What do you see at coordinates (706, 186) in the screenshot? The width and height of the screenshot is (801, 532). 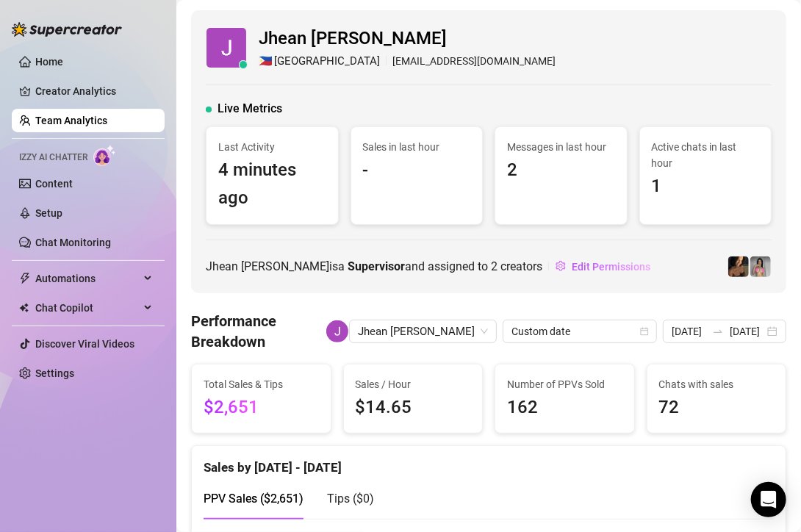 I see `span: 1` at bounding box center [706, 186].